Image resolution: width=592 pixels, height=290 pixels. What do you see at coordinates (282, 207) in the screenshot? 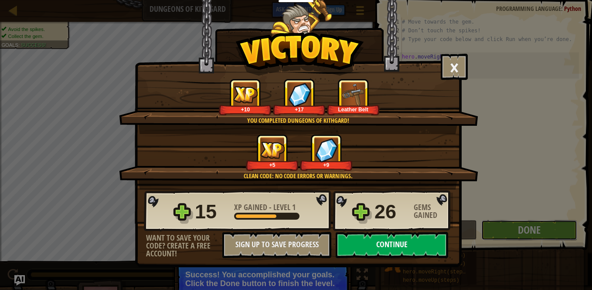
I see `span: Level` at bounding box center [282, 207].